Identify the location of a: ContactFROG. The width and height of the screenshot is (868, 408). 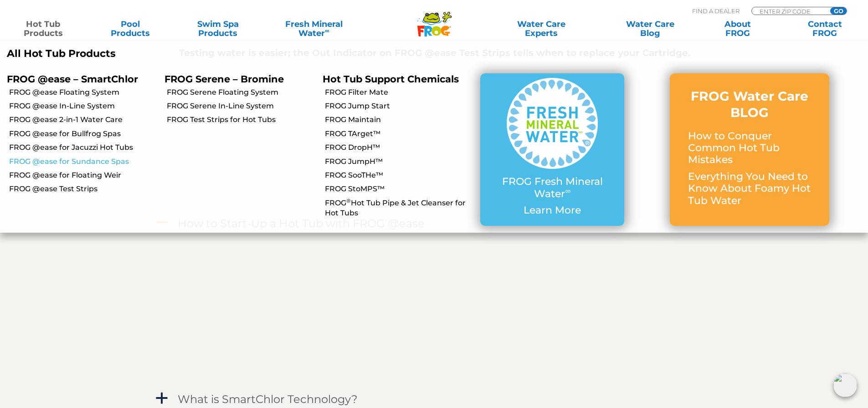
(825, 29).